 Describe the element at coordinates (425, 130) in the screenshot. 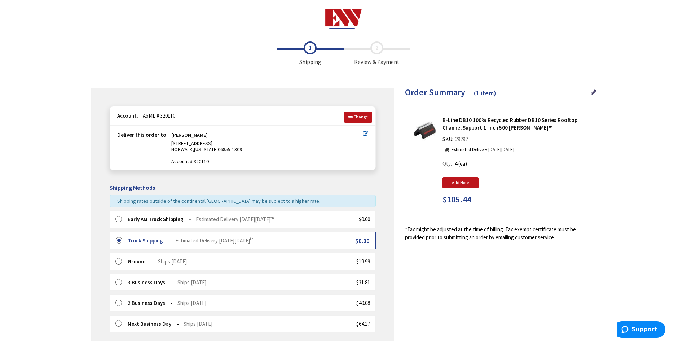

I see `img: B-Line DB10 100% Recycled Rubber DB10 Series Rooftop Channel Support 1-Inch 500 lb Dura-Blok™` at that location.